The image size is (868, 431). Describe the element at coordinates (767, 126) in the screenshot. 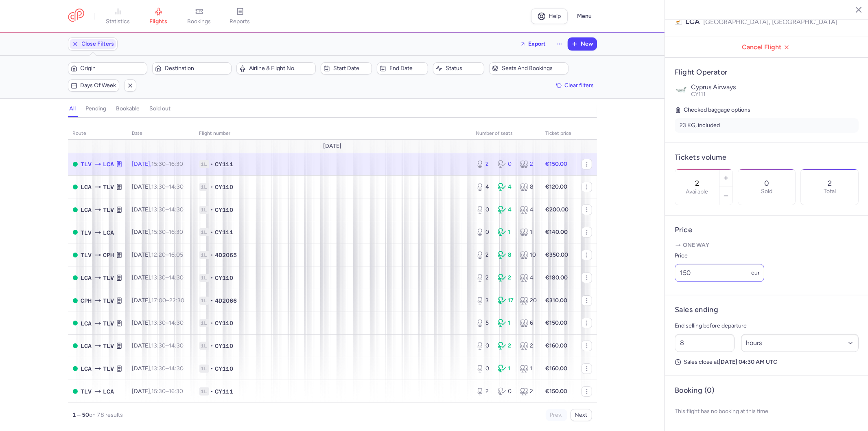

I see `li: 23 KG, included` at that location.